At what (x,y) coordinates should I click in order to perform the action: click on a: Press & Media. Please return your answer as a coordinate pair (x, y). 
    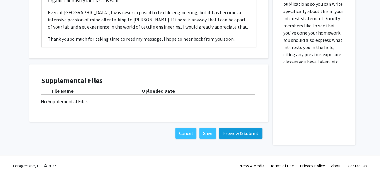
    Looking at the image, I should click on (252, 166).